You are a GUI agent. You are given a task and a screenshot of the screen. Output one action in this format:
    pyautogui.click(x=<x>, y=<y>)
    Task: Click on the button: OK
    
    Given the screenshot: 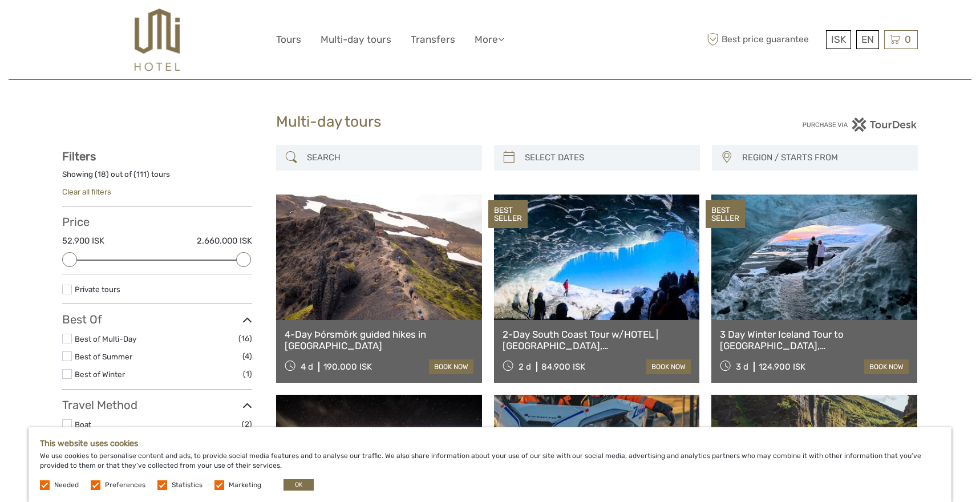 What is the action you would take?
    pyautogui.click(x=299, y=485)
    